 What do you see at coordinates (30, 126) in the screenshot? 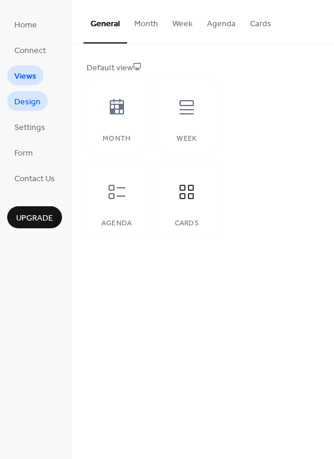
I see `a: Settings` at bounding box center [30, 126].